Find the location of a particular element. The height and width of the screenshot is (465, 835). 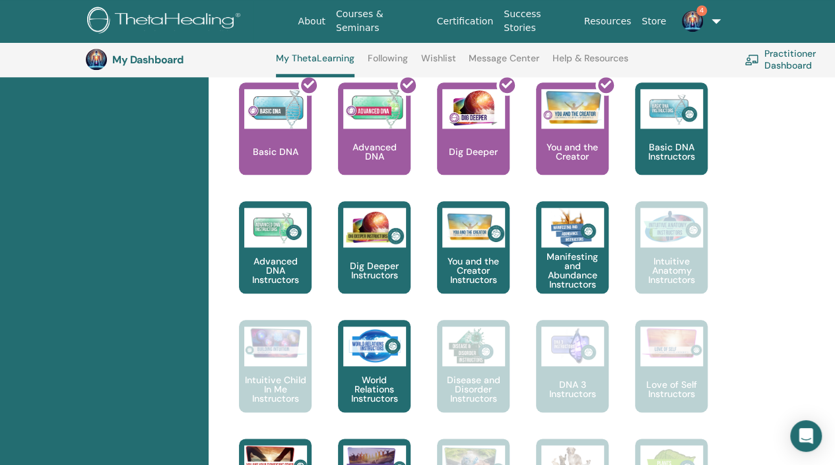

a: Manifesting and Abundance Instructors Manifesting and Abundance Instructors is located at coordinates (572, 261).